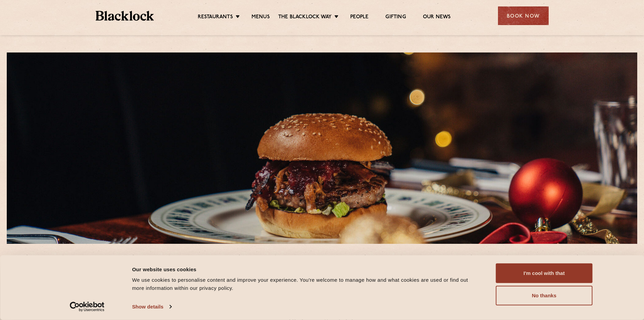 The image size is (644, 320). Describe the element at coordinates (152, 307) in the screenshot. I see `a: Show details` at that location.